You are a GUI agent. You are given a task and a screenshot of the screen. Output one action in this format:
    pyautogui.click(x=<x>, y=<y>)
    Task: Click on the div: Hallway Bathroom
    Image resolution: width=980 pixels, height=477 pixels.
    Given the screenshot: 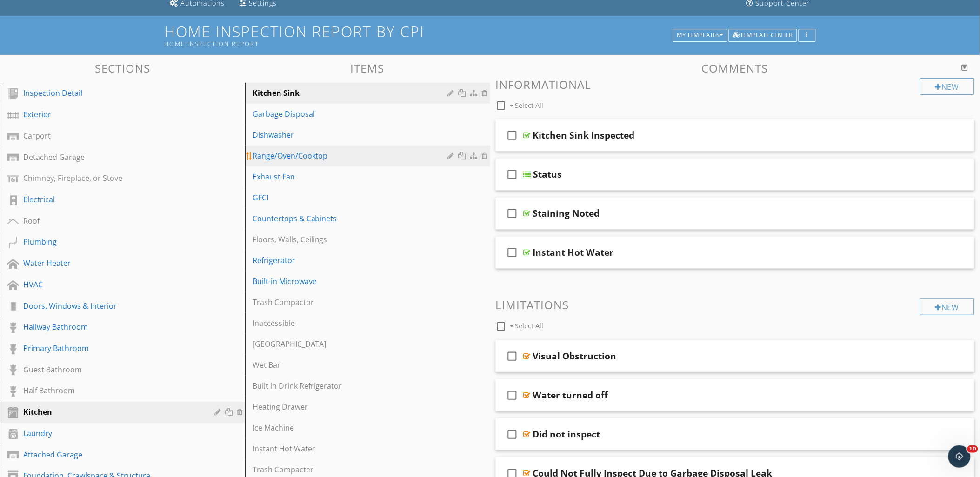 What is the action you would take?
    pyautogui.click(x=112, y=327)
    